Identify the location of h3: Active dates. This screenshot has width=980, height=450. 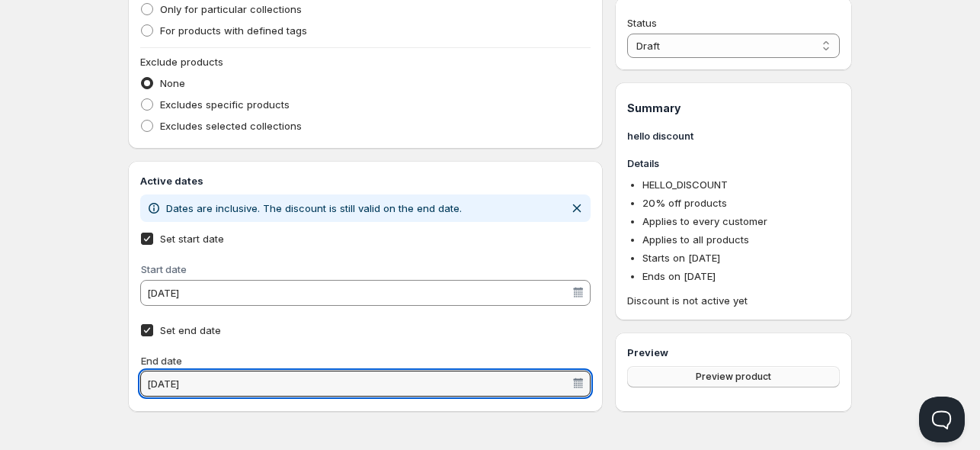
(365, 180).